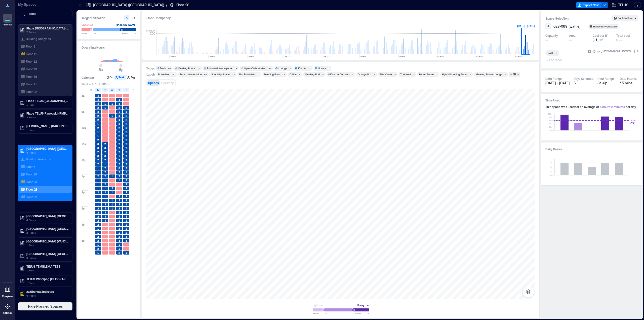 This screenshot has height=320, width=644. What do you see at coordinates (88, 78) in the screenshot?
I see `h3: Calendar` at bounding box center [88, 78].